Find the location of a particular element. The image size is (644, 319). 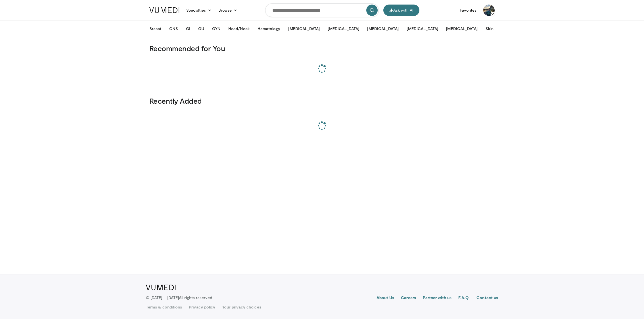

button: Breast is located at coordinates (155, 29).